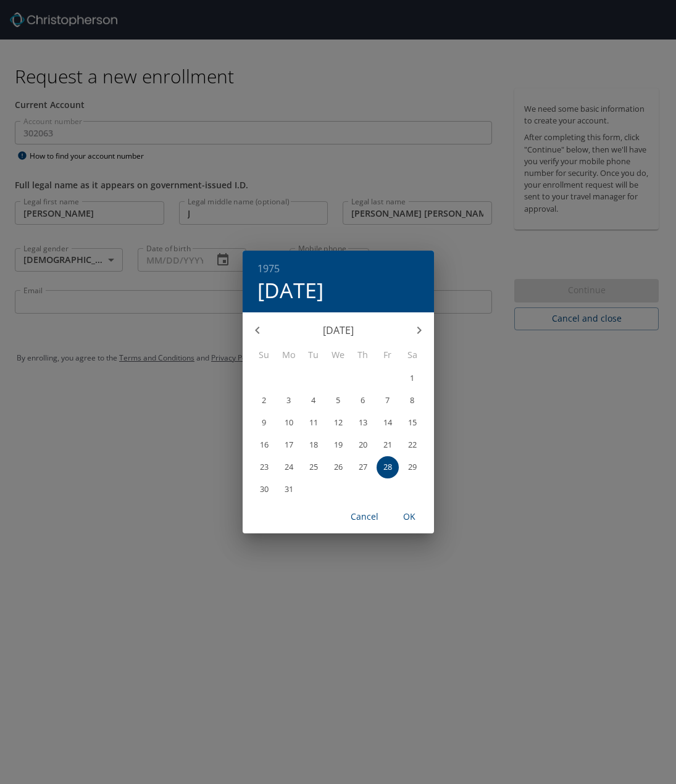 This screenshot has width=676, height=784. Describe the element at coordinates (314, 467) in the screenshot. I see `button: 25` at that location.